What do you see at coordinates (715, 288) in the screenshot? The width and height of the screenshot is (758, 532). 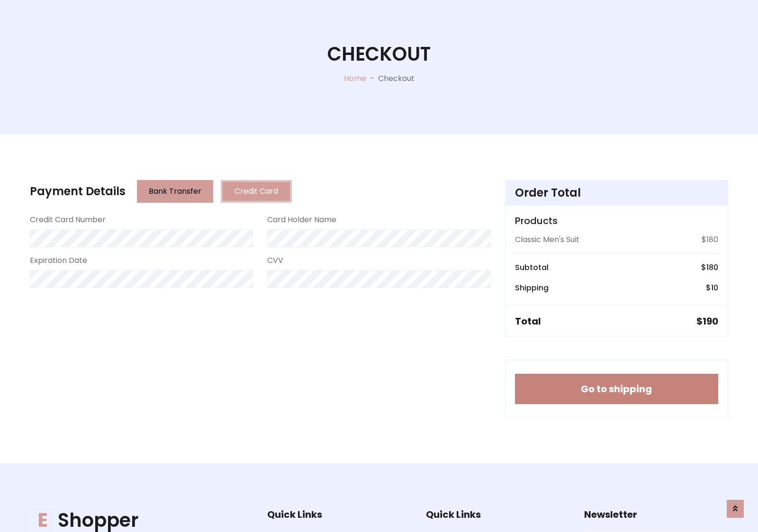 I see `span: 10` at bounding box center [715, 288].